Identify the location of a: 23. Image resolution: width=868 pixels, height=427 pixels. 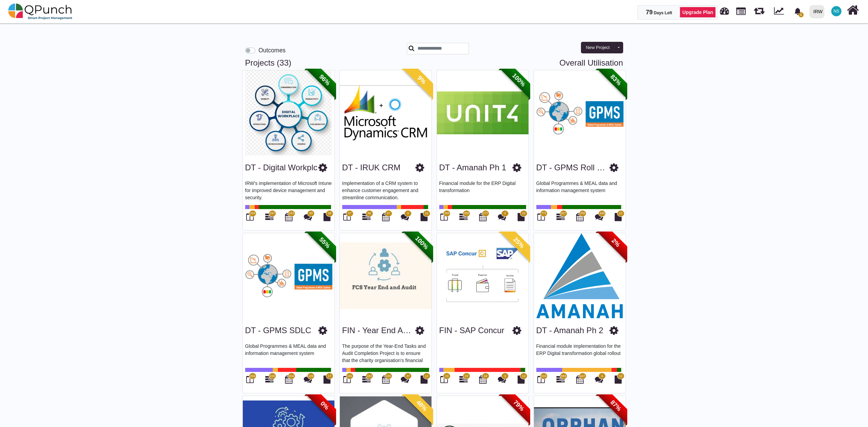
(463, 381).